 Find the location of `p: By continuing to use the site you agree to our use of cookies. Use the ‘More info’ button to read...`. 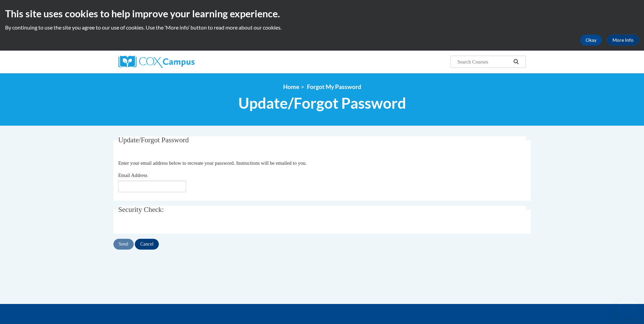

p: By continuing to use the site you agree to our use of cookies. Use the ‘More info’ button to read... is located at coordinates (322, 28).